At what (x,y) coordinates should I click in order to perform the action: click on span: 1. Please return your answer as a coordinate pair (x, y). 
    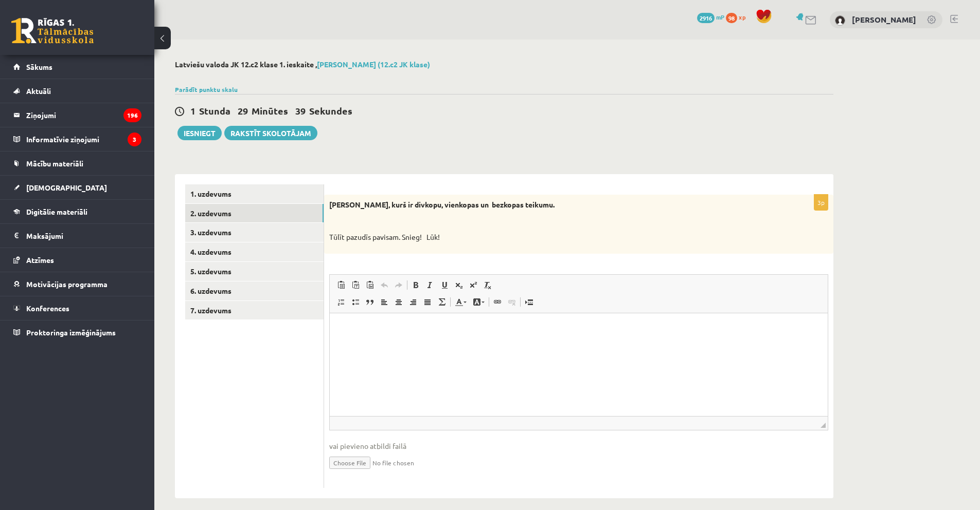
    Looking at the image, I should click on (193, 111).